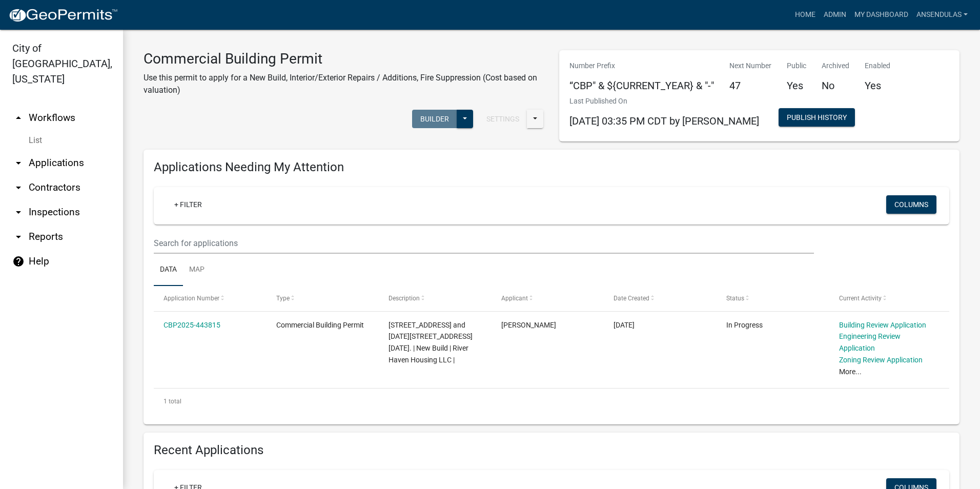  I want to click on span: Type, so click(283, 298).